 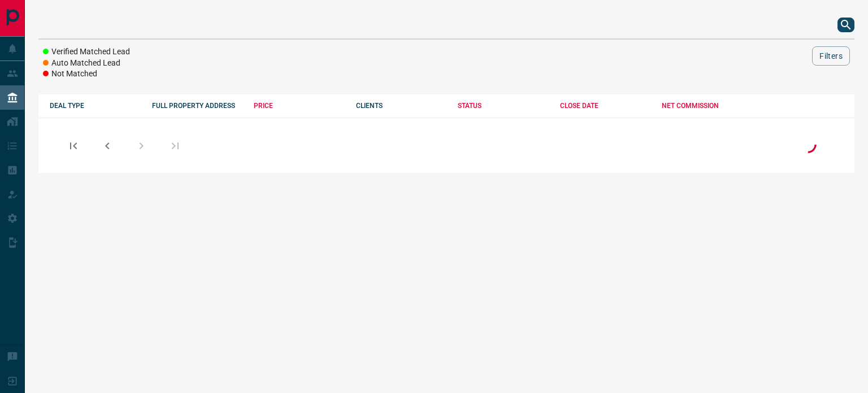 I want to click on div: CLIENTS, so click(x=401, y=105).